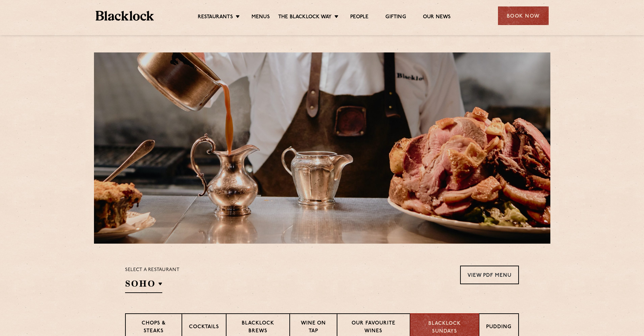  What do you see at coordinates (204, 327) in the screenshot?
I see `p: Cocktails` at bounding box center [204, 327].